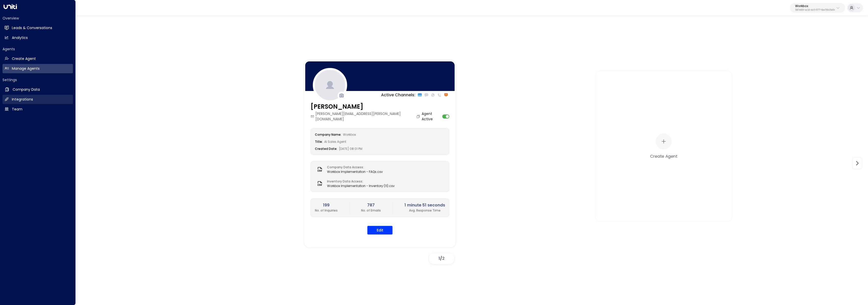 Image resolution: width=868 pixels, height=305 pixels. Describe the element at coordinates (380, 230) in the screenshot. I see `button: Edit` at that location.